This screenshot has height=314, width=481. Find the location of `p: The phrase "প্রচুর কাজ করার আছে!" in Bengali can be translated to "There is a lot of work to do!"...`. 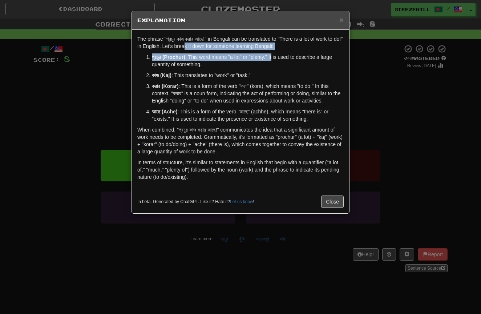

p: The phrase "প্রচুর কাজ করার আছে!" in Bengali can be translated to "There is a lot of work to do!"... is located at coordinates (240, 43).